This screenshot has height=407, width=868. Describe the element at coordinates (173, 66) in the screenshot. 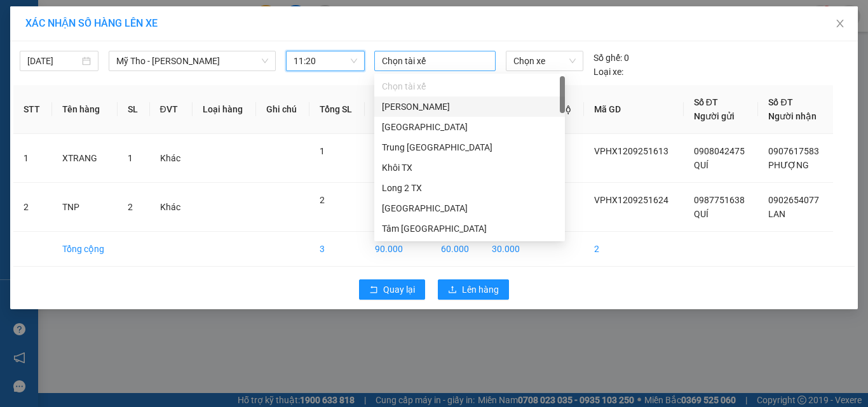

I see `div: 0902654077` at that location.